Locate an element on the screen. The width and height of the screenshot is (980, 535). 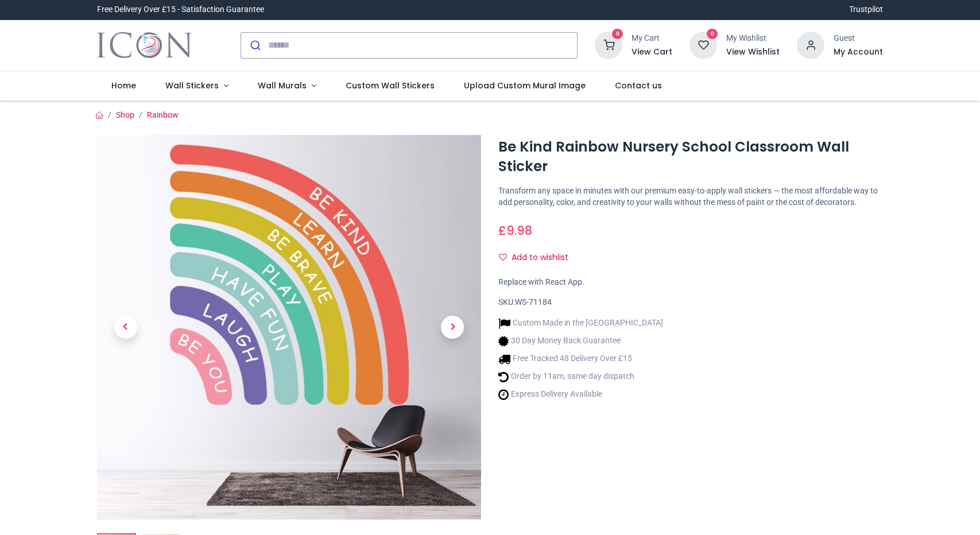
button: Submit is located at coordinates (254, 45).